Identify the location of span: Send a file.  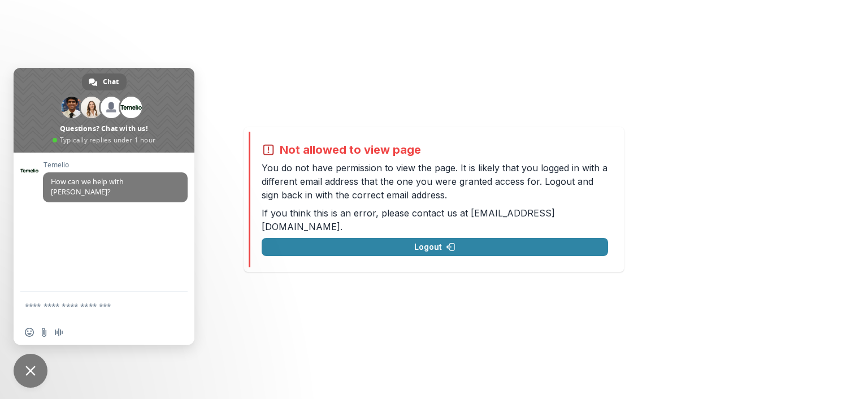
(44, 332).